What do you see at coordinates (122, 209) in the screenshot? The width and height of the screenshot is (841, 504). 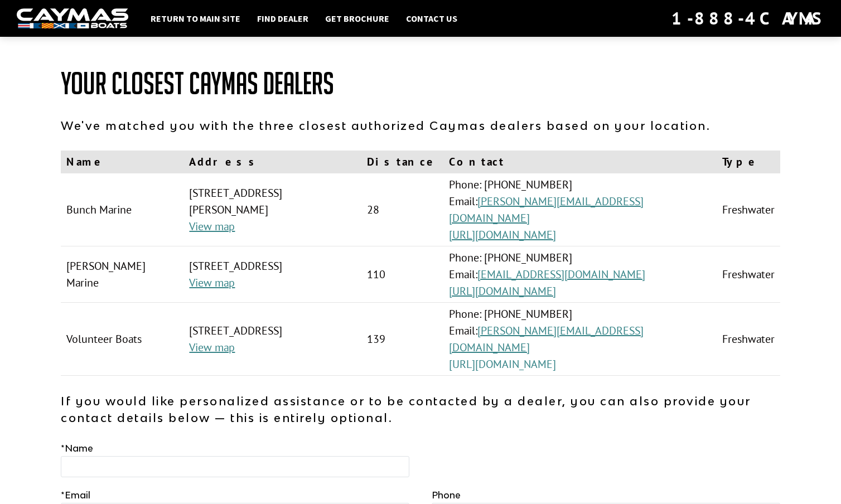 I see `td: Bunch Marine` at bounding box center [122, 209].